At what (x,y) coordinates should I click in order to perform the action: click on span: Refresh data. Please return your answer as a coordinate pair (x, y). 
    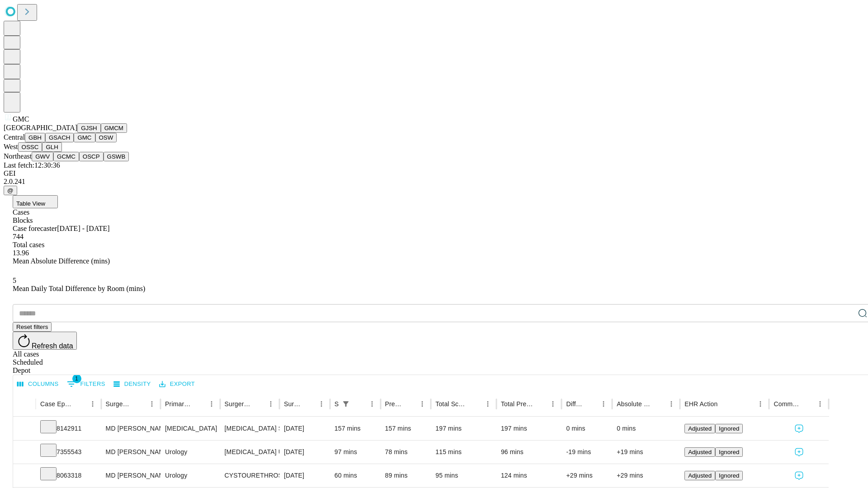
    Looking at the image, I should click on (52, 346).